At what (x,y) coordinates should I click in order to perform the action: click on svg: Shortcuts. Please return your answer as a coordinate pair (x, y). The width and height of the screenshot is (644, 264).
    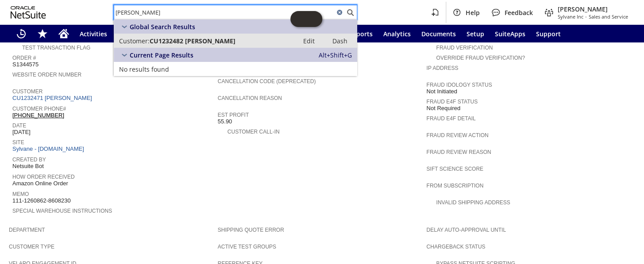
    Looking at the image, I should click on (42, 34).